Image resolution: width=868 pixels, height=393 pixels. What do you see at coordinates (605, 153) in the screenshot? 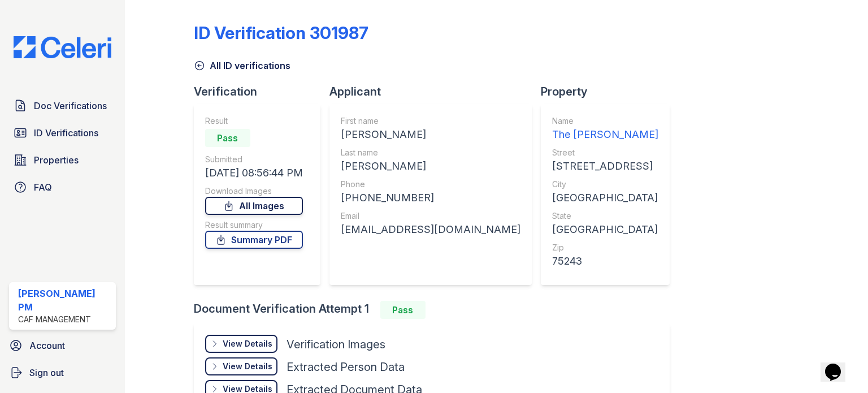
I see `div: Street` at bounding box center [605, 153].